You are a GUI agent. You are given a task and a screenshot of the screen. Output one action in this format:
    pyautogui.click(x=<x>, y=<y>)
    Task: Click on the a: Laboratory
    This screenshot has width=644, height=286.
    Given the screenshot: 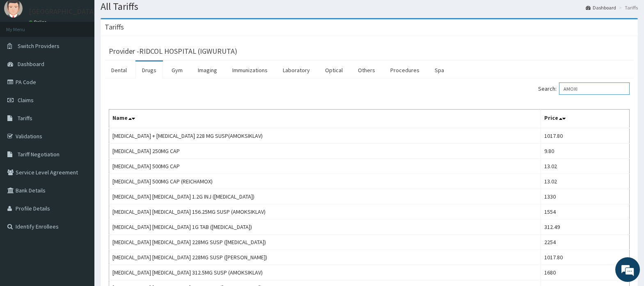 What is the action you would take?
    pyautogui.click(x=296, y=70)
    